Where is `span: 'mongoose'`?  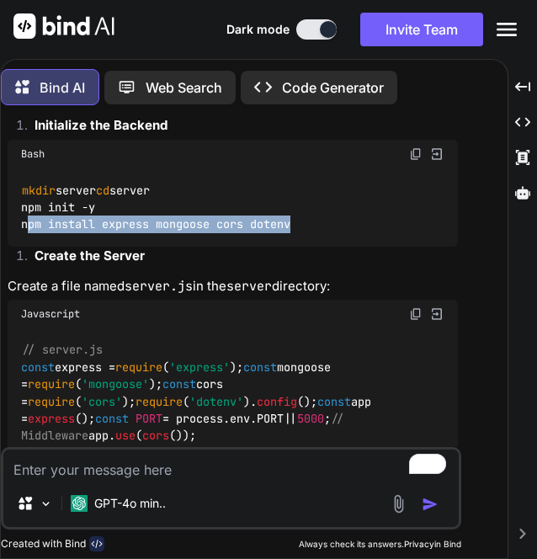
span: 'mongoose' is located at coordinates (115, 384).